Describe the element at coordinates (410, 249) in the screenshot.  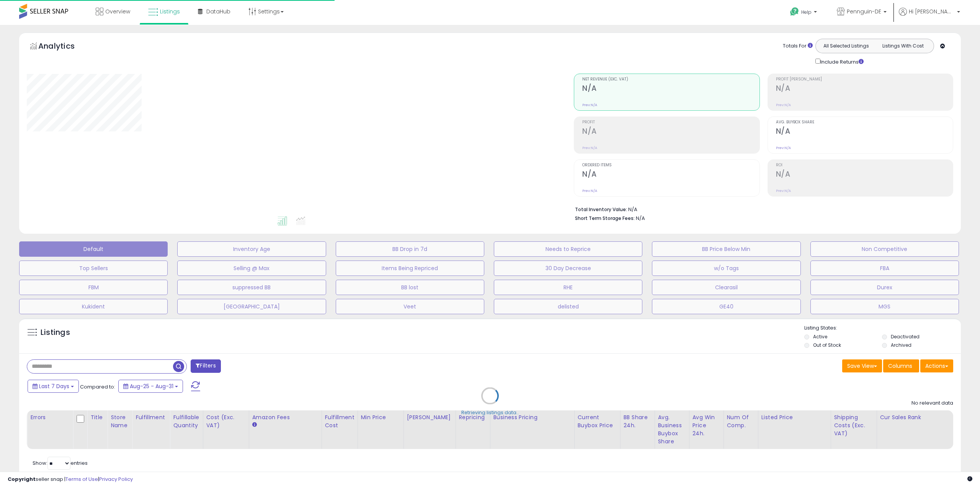
I see `button: BB Drop in 7d` at that location.